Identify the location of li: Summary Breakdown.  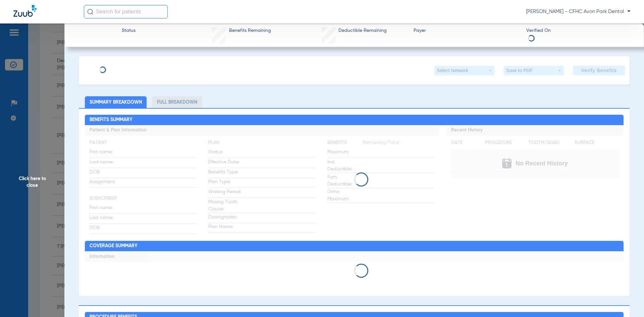
(115, 102).